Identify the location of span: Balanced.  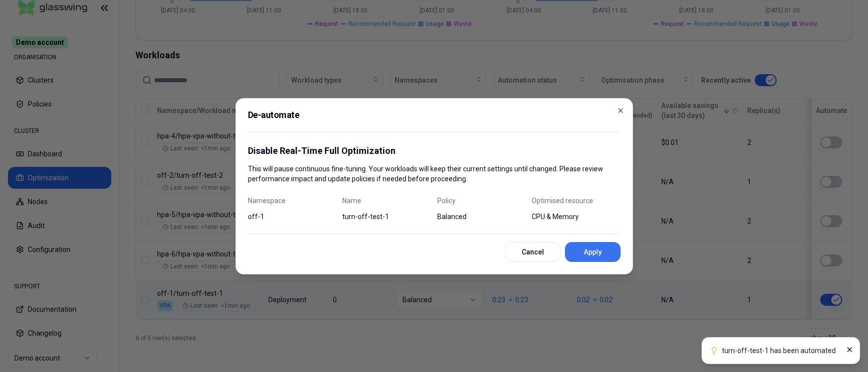
(482, 216).